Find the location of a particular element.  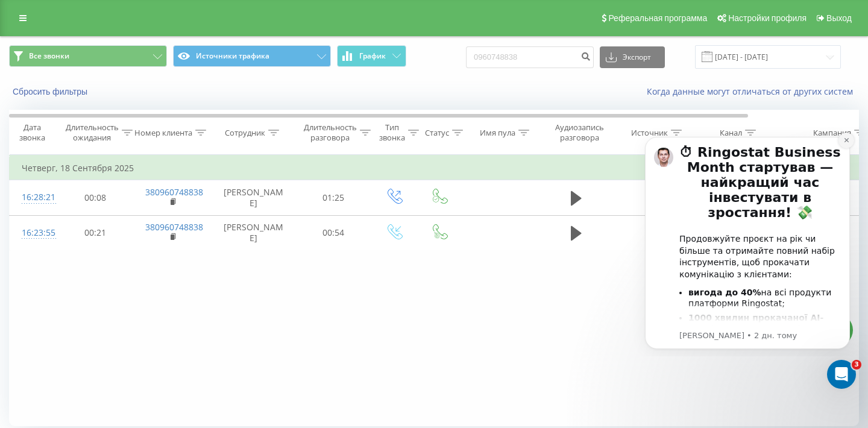

img: Profile image for Eugene is located at coordinates (37, 31).